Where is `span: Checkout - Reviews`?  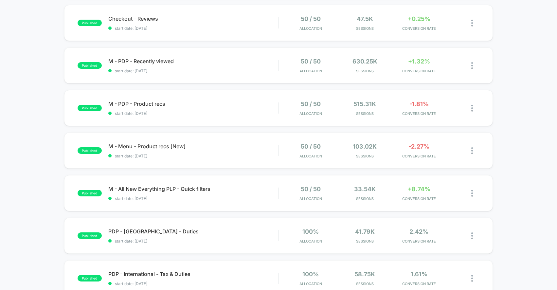 span: Checkout - Reviews is located at coordinates (193, 19).